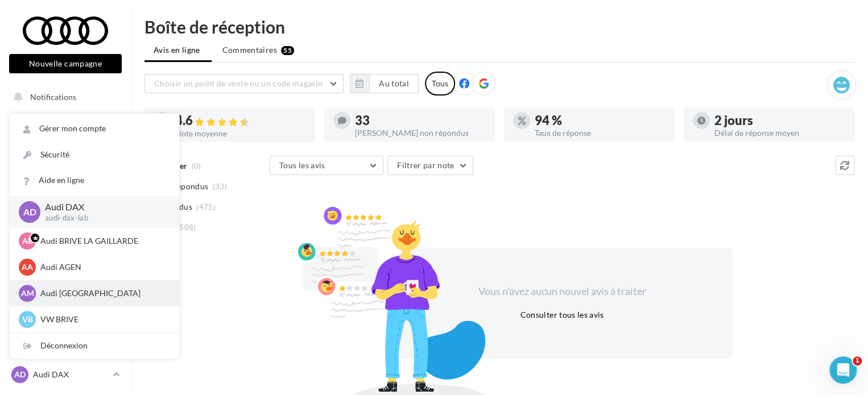 The height and width of the screenshot is (395, 868). Describe the element at coordinates (600, 121) in the screenshot. I see `div: 94 %` at that location.